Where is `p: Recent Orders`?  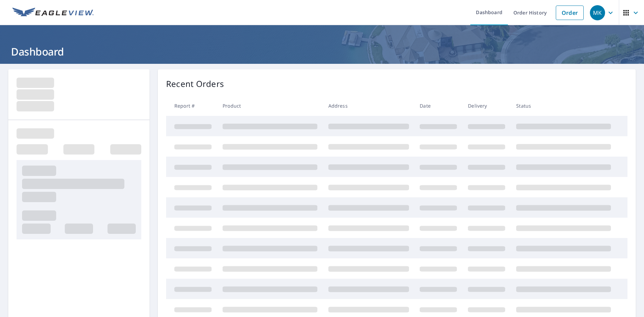 p: Recent Orders is located at coordinates (195, 84).